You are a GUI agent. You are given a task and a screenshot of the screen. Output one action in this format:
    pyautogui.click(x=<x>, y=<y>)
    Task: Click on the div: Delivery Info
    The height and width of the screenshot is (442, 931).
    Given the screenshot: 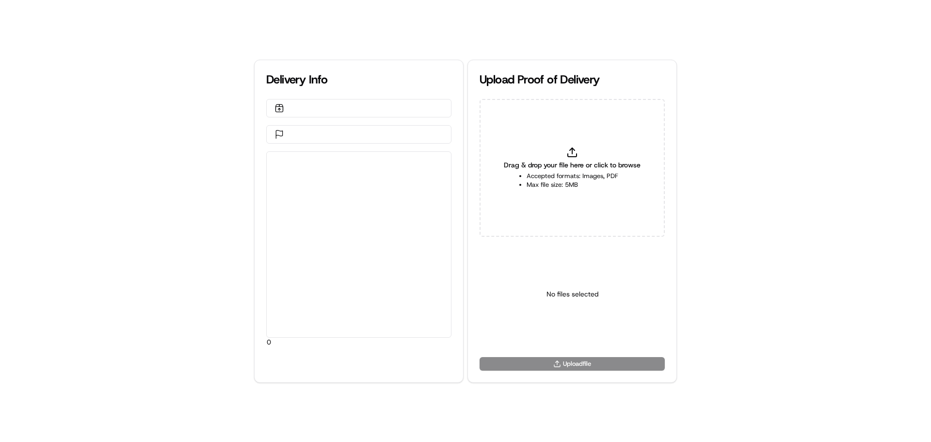 What is the action you would take?
    pyautogui.click(x=359, y=80)
    